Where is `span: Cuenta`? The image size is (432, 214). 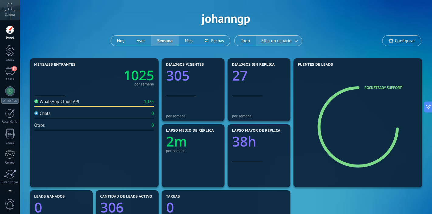
span: Cuenta is located at coordinates (10, 15).